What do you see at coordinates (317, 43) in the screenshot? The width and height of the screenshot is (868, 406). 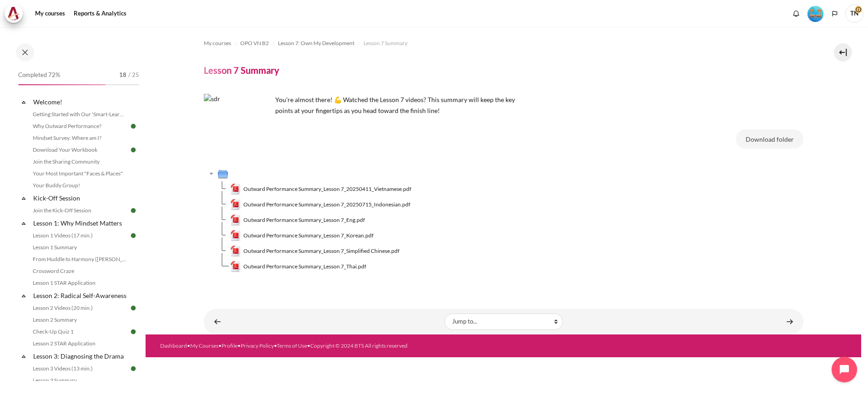 I see `a: Lesson 7: Own My Development` at bounding box center [317, 43].